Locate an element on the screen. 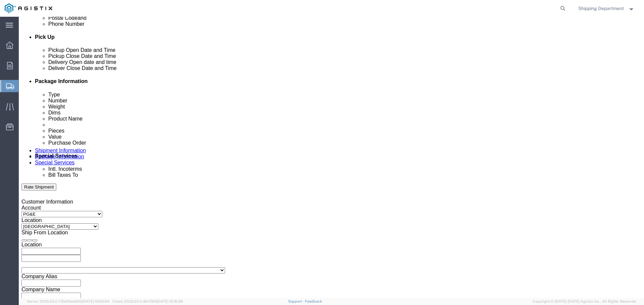 The height and width of the screenshot is (305, 644). span: Shipping Department is located at coordinates (600, 8).